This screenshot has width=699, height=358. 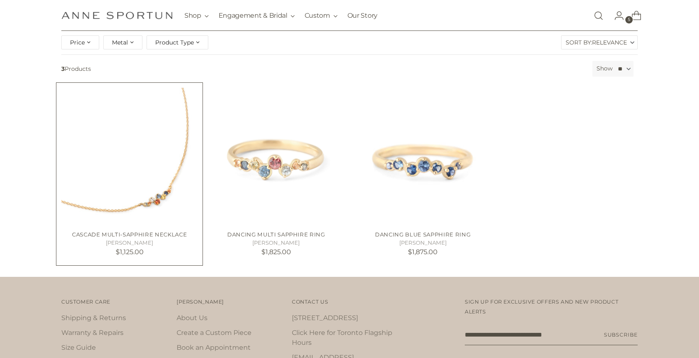 I want to click on img: Cascade Multi-Sapphire Necklace - Anne Sportun Fine Jewellery, so click(x=129, y=156).